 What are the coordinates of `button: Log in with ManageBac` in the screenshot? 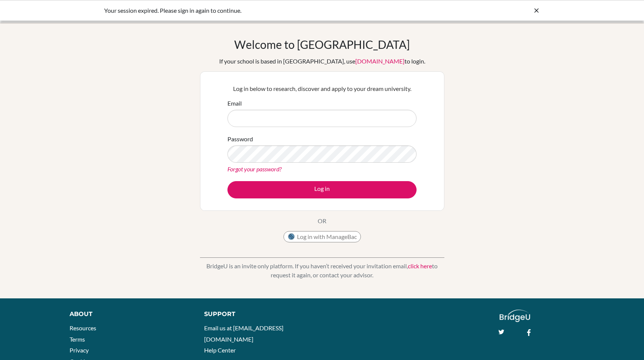 It's located at (322, 237).